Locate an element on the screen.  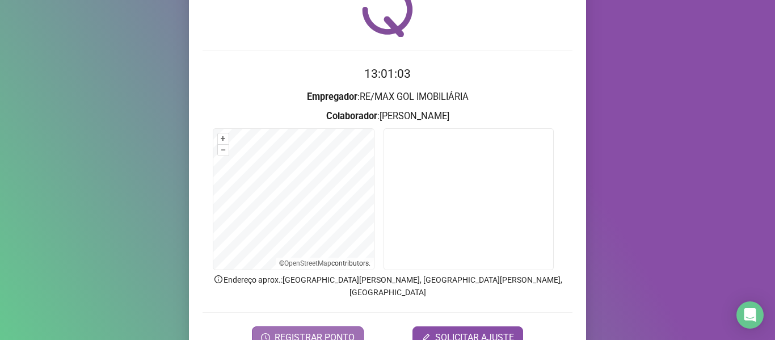
strong: Colaborador is located at coordinates (352, 116).